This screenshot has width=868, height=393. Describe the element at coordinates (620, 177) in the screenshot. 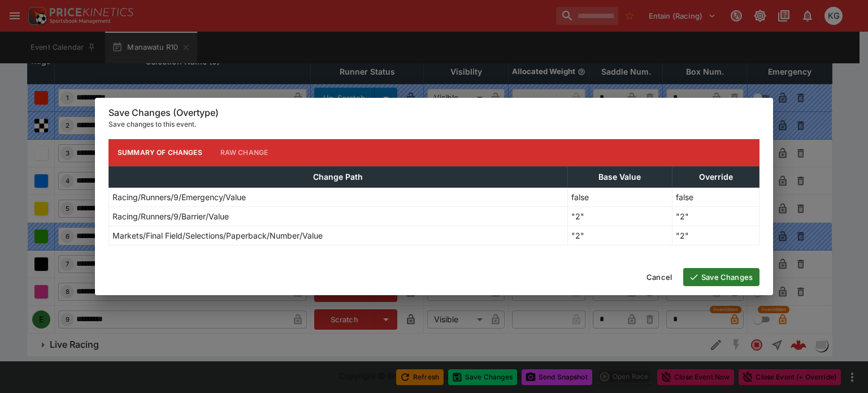

I see `th: Base Value` at that location.